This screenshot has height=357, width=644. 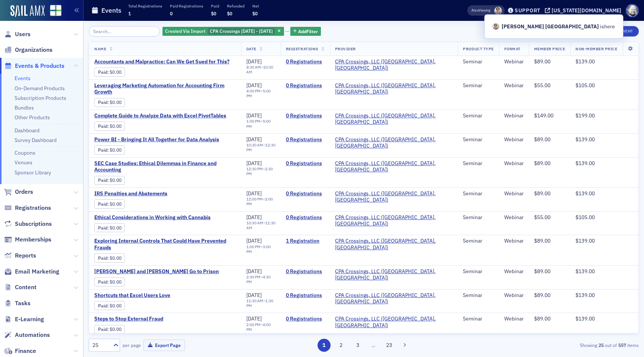 I want to click on a: Coupons, so click(x=25, y=153).